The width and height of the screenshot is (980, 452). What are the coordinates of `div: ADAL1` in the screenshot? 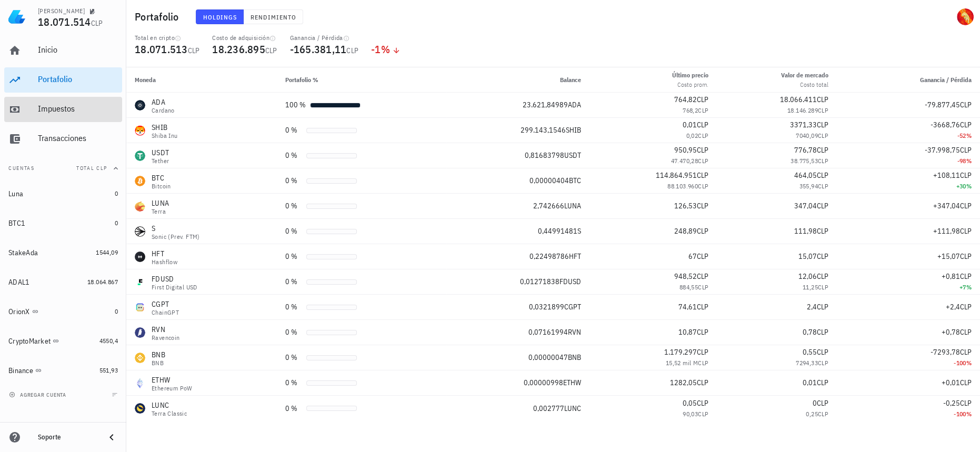 It's located at (19, 282).